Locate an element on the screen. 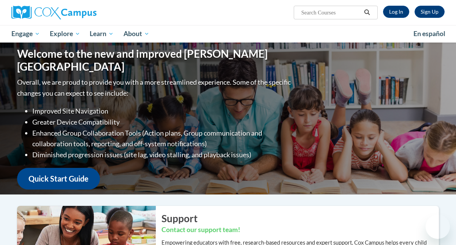 Image resolution: width=456 pixels, height=245 pixels. span: Explore is located at coordinates (65, 34).